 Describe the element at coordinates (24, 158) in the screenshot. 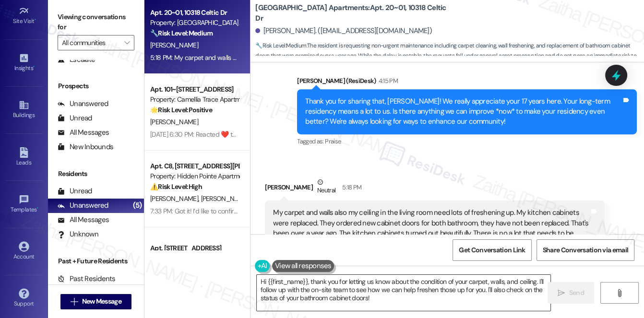

I see `a: Leads` at that location.